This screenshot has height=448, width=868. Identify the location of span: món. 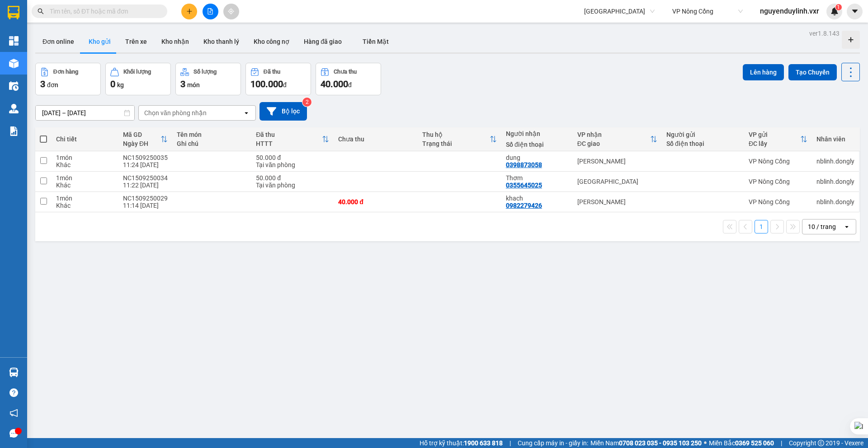
(193, 85).